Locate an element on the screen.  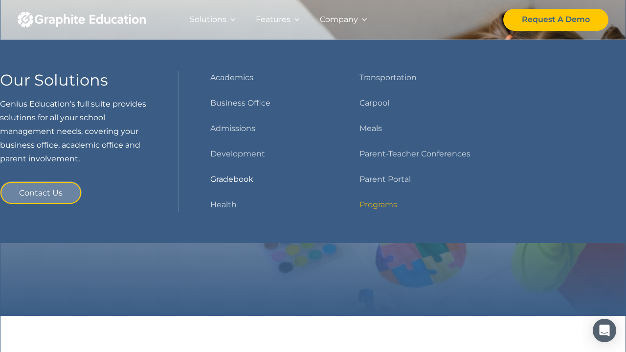
a: Carpool is located at coordinates (374, 103).